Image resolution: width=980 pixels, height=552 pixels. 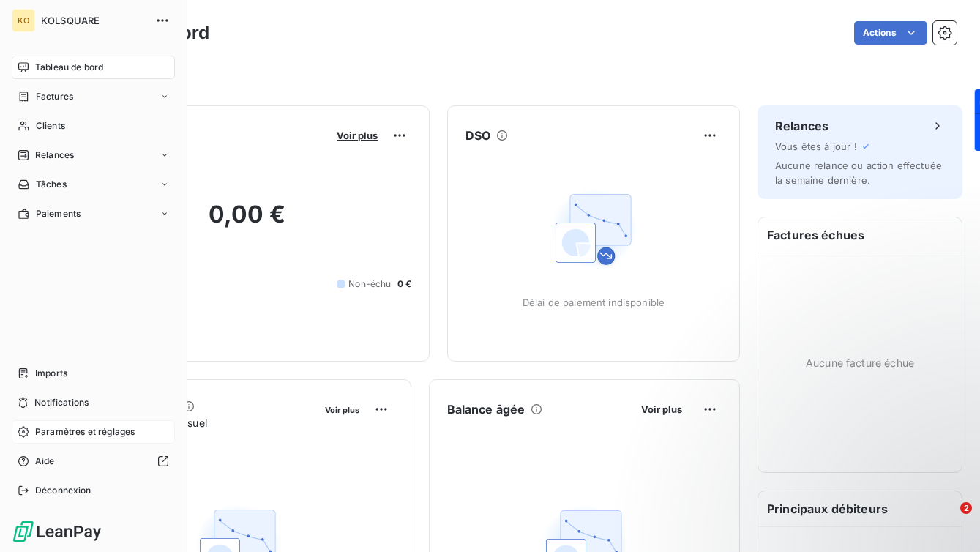 I want to click on span: Délai de paiement indisponible, so click(x=593, y=303).